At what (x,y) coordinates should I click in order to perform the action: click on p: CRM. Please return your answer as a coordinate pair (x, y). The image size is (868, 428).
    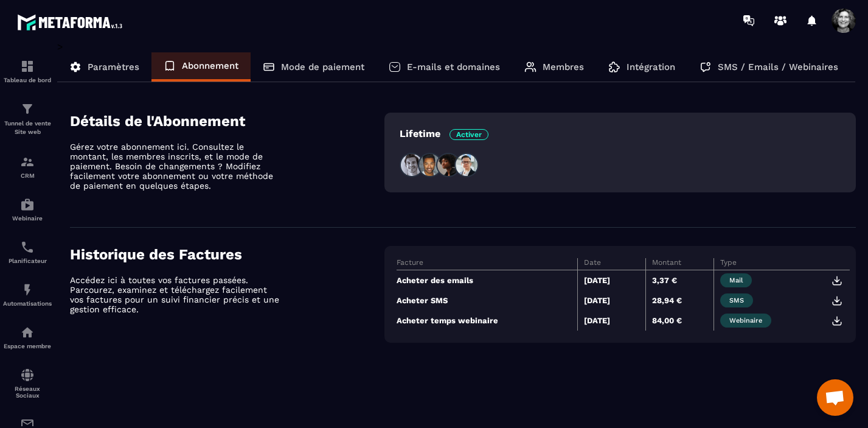
    Looking at the image, I should click on (27, 175).